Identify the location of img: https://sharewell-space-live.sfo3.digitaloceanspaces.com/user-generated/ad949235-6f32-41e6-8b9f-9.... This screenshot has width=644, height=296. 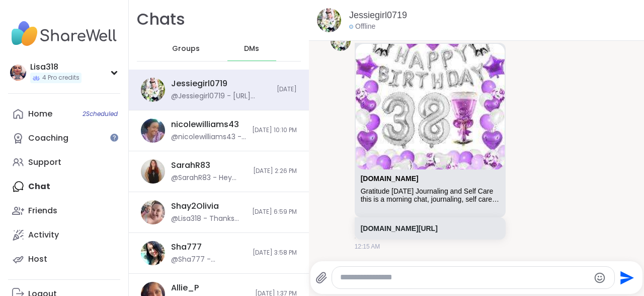
(153, 171).